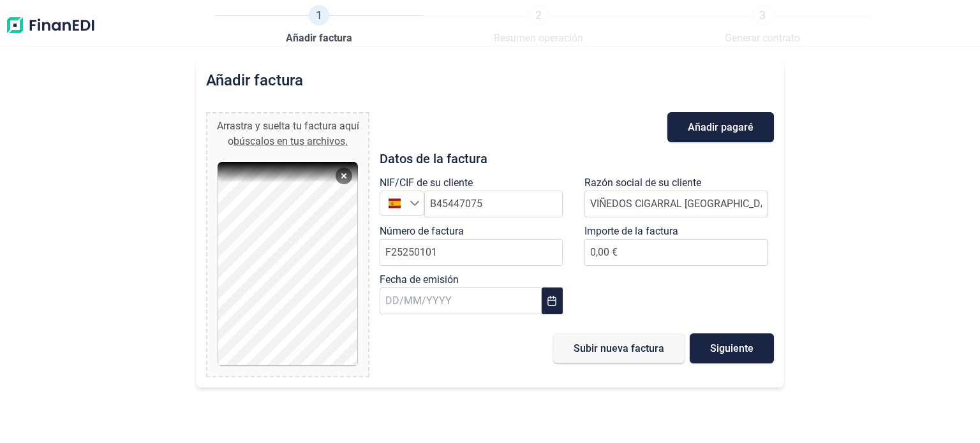 This screenshot has width=980, height=443. What do you see at coordinates (720, 126) in the screenshot?
I see `span: Añadir pagaré` at bounding box center [720, 126].